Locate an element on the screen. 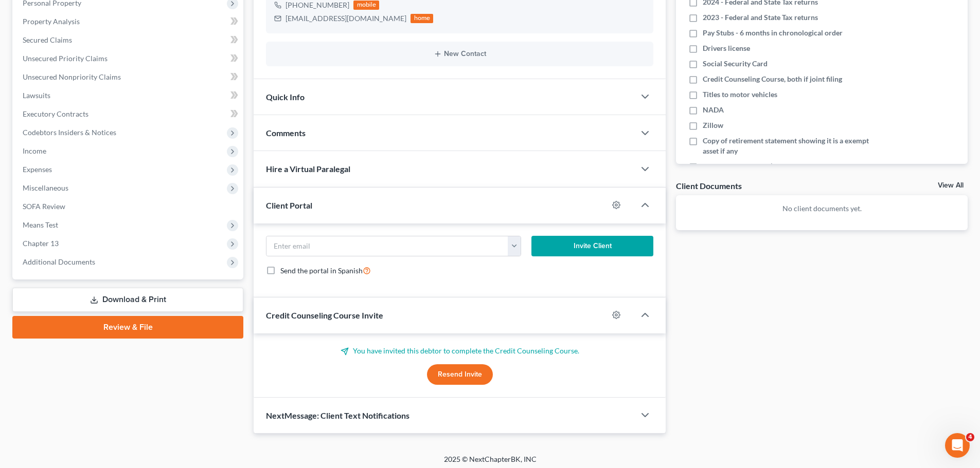 The width and height of the screenshot is (980, 468). span: Income is located at coordinates (35, 151).